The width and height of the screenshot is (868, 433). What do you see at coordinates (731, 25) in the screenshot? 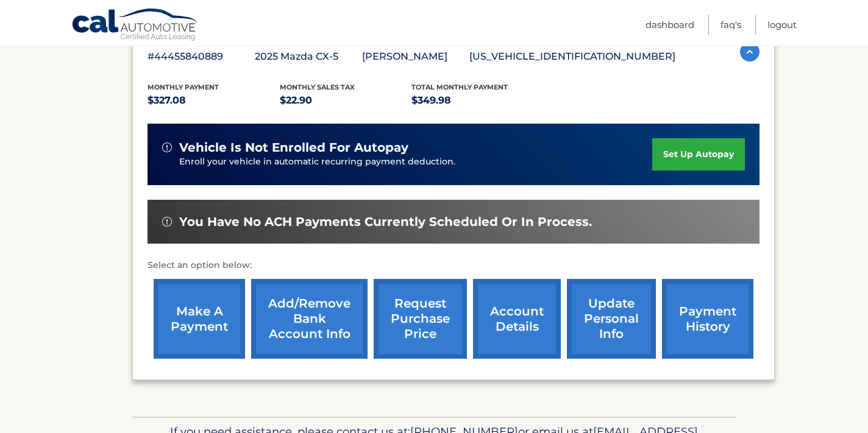
I see `a: FAQ's` at bounding box center [731, 25].